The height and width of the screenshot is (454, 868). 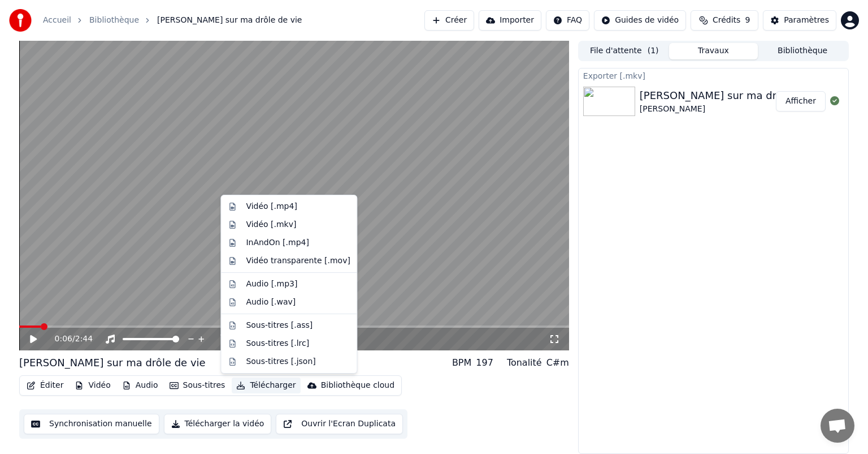 What do you see at coordinates (140, 385) in the screenshot?
I see `button: Audio` at bounding box center [140, 385].